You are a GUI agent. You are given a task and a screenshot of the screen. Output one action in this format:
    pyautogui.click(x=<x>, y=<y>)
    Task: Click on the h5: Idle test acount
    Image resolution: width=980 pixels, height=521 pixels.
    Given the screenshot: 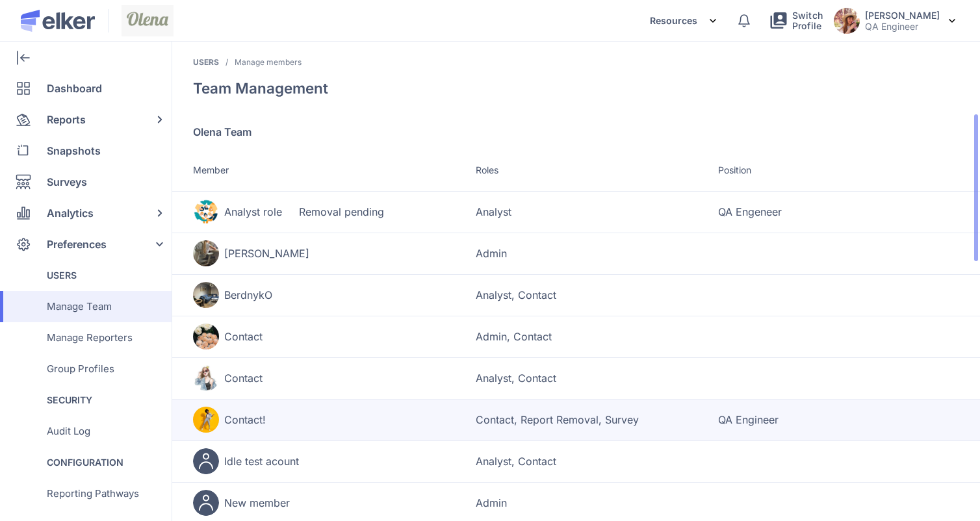 What is the action you would take?
    pyautogui.click(x=262, y=461)
    